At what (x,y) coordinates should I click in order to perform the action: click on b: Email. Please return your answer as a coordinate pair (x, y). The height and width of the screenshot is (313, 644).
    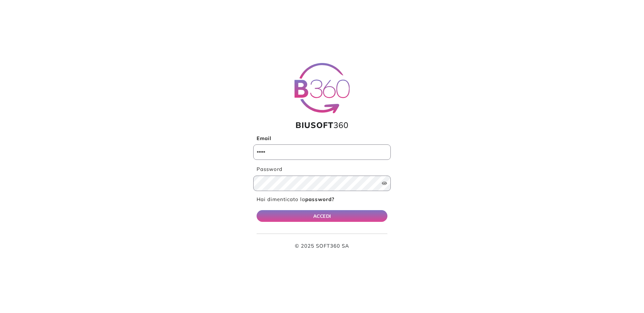
    Looking at the image, I should click on (264, 138).